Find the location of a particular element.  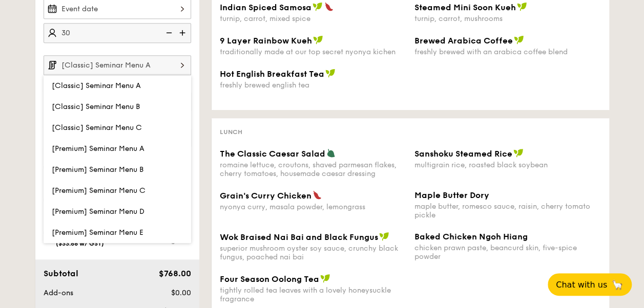

span: Wok Braised Nai Bai and Black Fungus is located at coordinates (299, 237).